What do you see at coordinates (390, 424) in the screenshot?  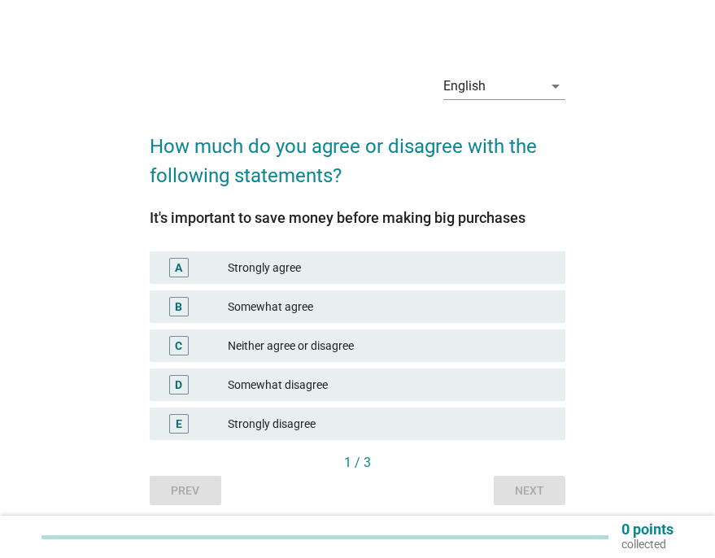 I see `div: Strongly disagree` at bounding box center [390, 424].